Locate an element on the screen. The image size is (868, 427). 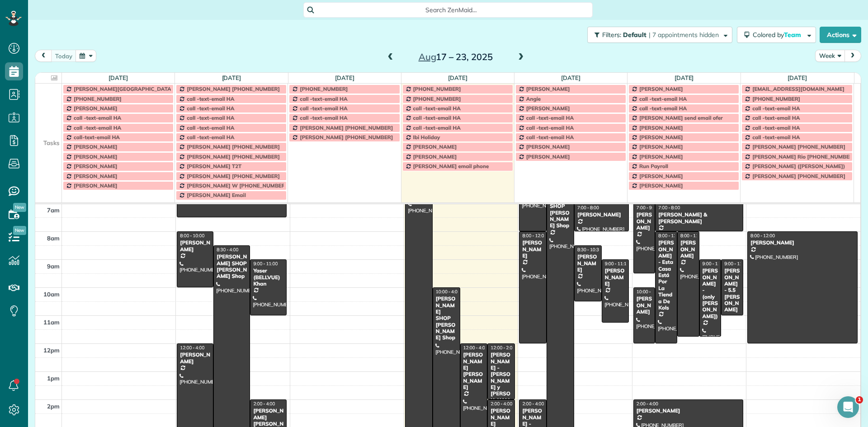
span: Filters: is located at coordinates (612, 35).